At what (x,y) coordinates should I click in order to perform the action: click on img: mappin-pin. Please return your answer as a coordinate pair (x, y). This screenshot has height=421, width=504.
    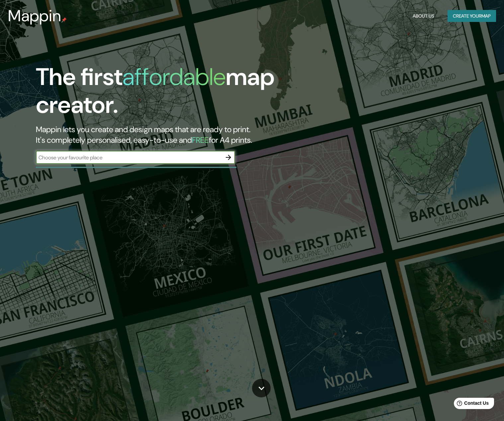
    Looking at the image, I should click on (64, 20).